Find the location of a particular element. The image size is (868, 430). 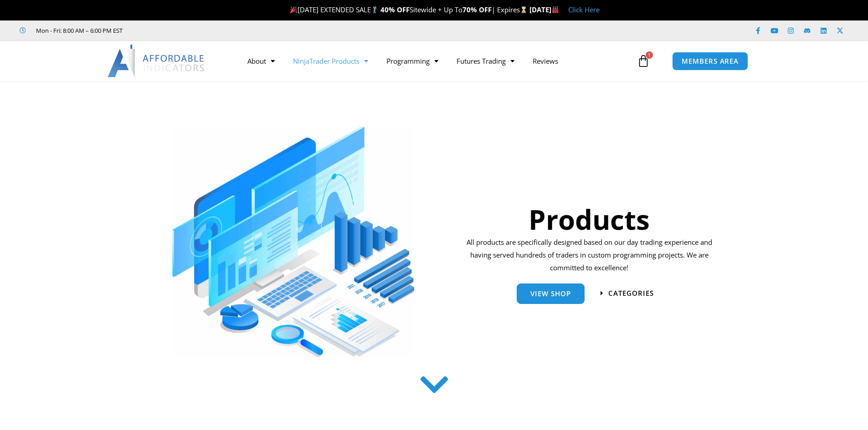

a: 1 is located at coordinates (644, 61).